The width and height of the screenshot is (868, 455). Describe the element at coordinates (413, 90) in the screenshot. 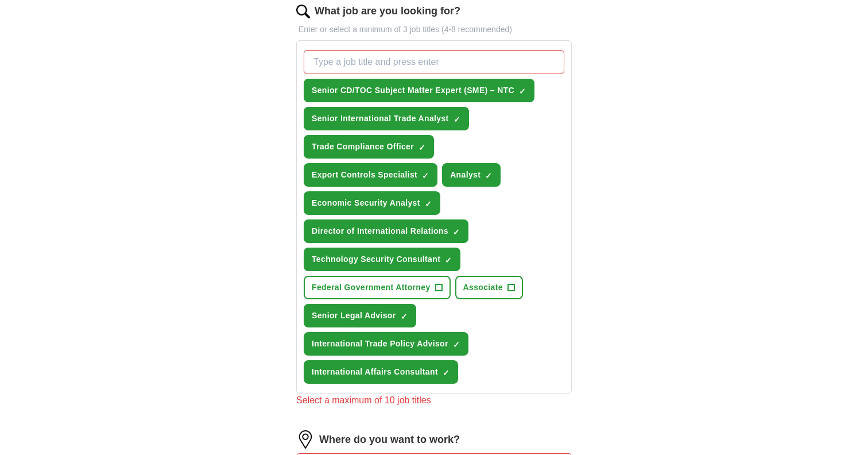

I see `span: Senior CD/TOC Subject Matter Expert (SME) – NTC` at that location.